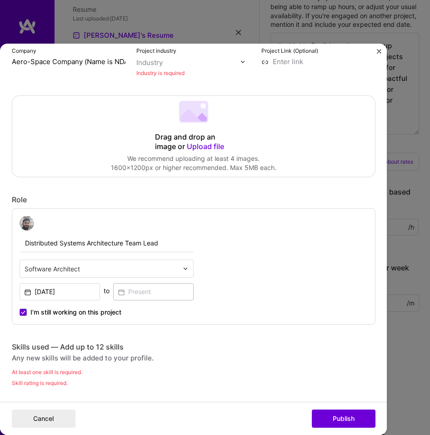 The image size is (430, 435). I want to click on label: Company, so click(24, 50).